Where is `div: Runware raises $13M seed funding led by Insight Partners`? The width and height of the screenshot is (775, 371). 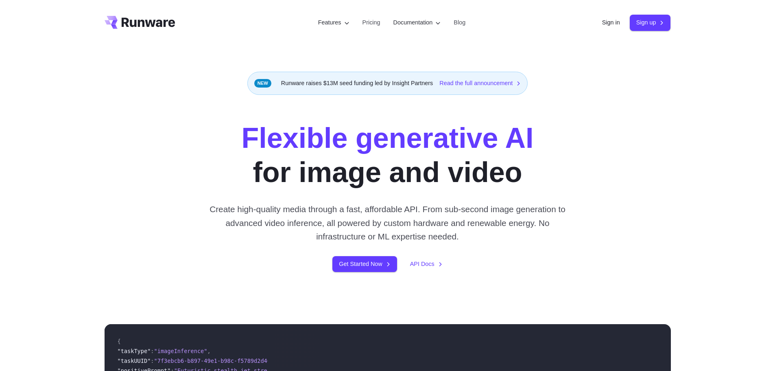
div: Runware raises $13M seed funding led by Insight Partners is located at coordinates (388, 83).